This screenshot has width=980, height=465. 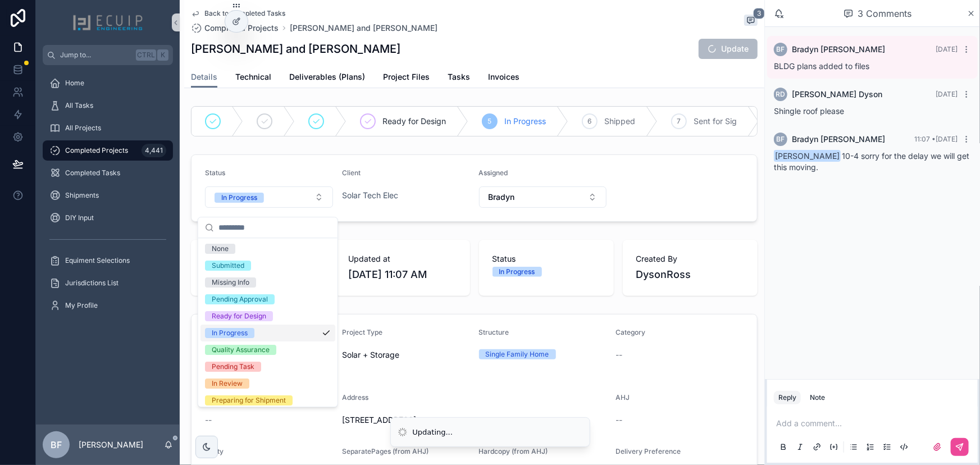 I want to click on div: In Review, so click(x=227, y=383).